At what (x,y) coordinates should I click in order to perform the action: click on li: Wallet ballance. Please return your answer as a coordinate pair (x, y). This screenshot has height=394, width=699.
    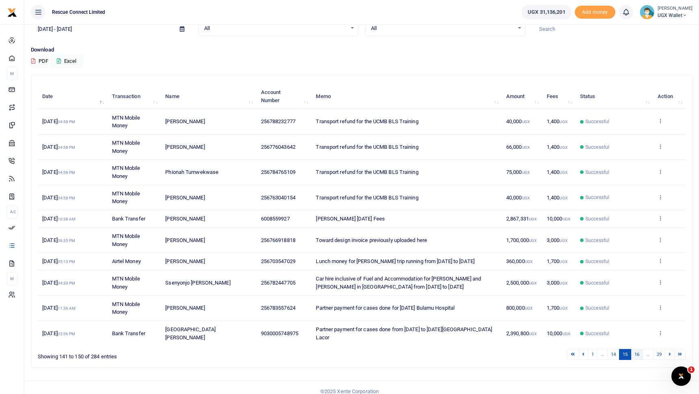
    Looking at the image, I should click on (546, 12).